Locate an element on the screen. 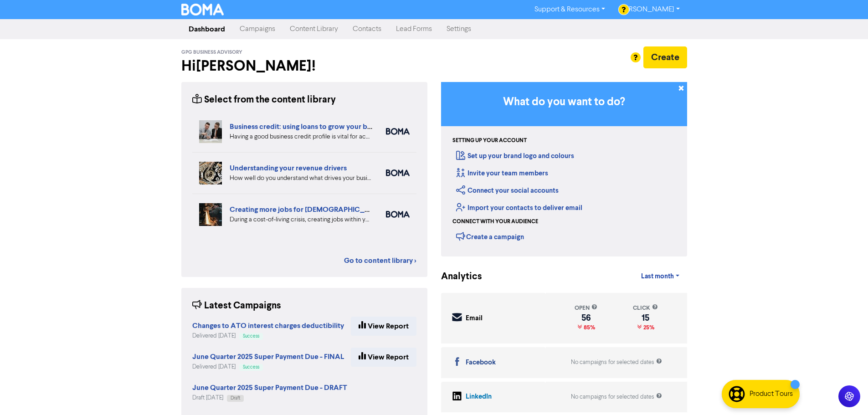  div: Select from the content library is located at coordinates (264, 99).